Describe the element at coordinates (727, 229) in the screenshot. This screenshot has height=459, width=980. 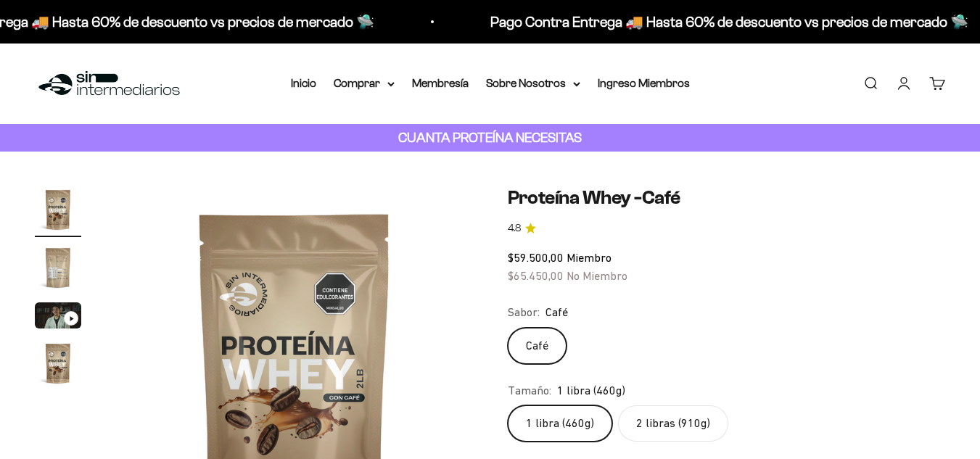
I see `a: 4.84.8 de 5.0 estrellas` at that location.